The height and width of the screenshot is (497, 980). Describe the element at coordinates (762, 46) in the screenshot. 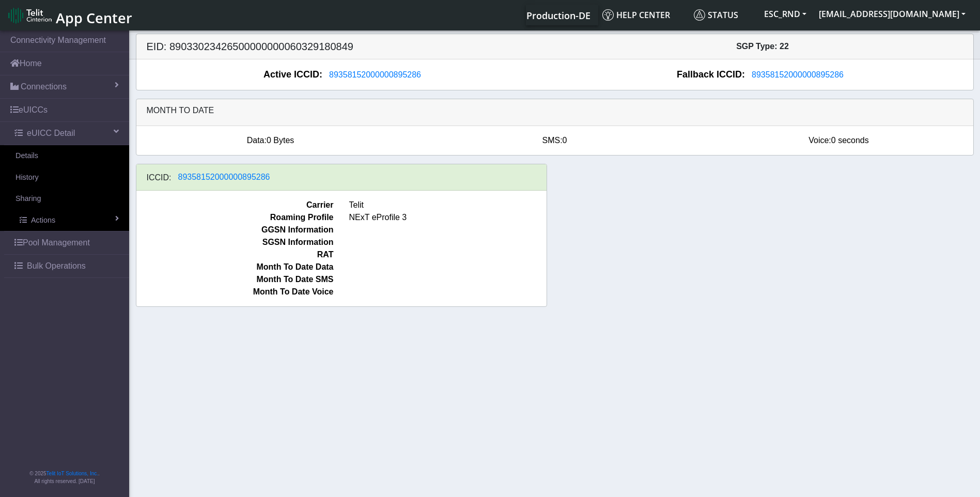

I see `span: SGP Type: 22` at that location.